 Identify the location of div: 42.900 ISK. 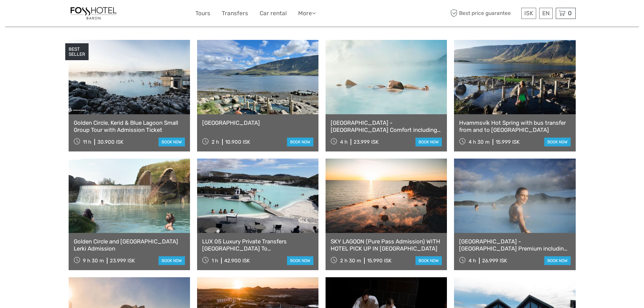
(237, 260).